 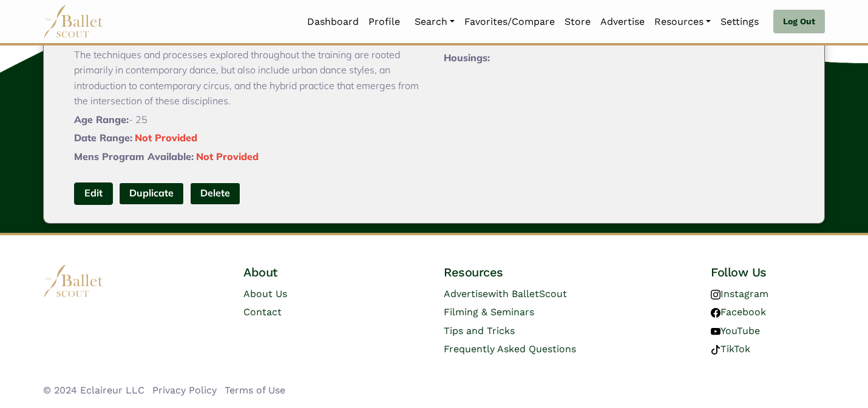 I want to click on a: Tips and Tricks, so click(x=479, y=331).